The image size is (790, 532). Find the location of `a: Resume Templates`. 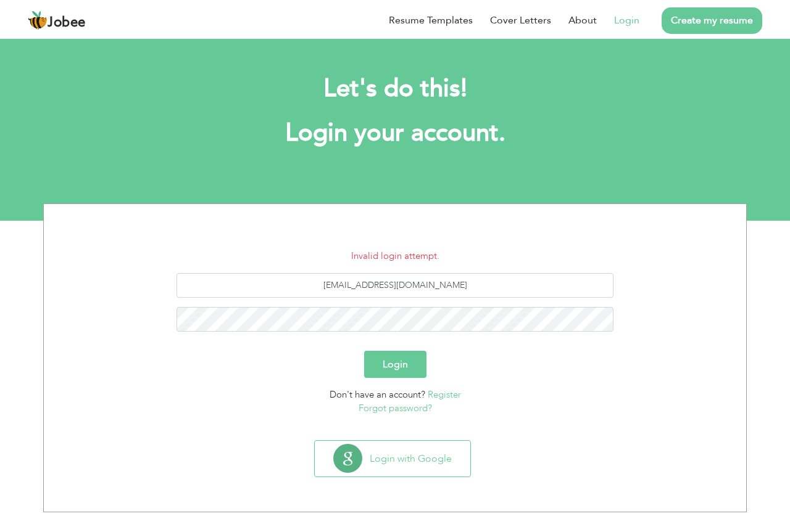

a: Resume Templates is located at coordinates (431, 20).